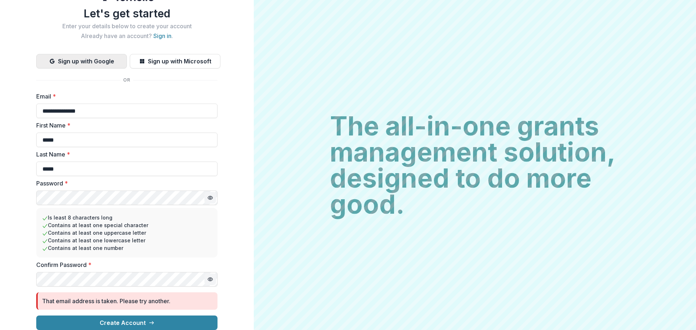 Image resolution: width=696 pixels, height=330 pixels. I want to click on div: That email address is taken. Please try another., so click(106, 301).